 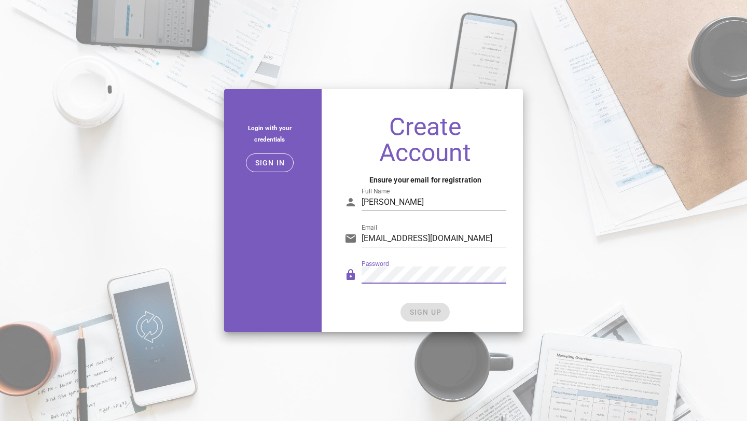 What do you see at coordinates (376, 192) in the screenshot?
I see `label: Full Name` at bounding box center [376, 192].